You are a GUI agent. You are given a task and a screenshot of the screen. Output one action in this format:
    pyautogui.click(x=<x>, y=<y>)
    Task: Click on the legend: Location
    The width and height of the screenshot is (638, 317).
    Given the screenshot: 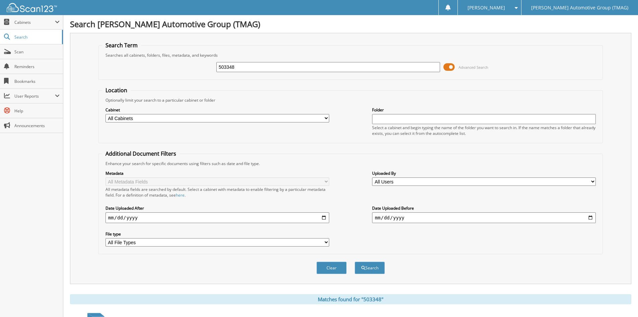 What is the action you would take?
    pyautogui.click(x=116, y=90)
    